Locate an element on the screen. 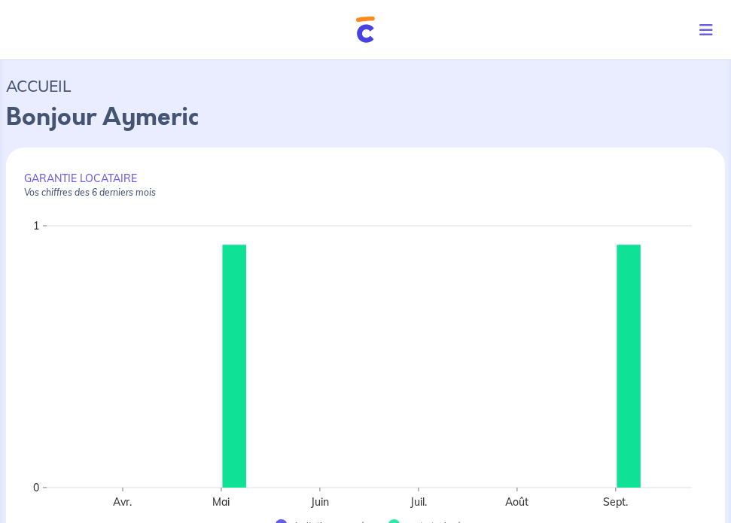 The height and width of the screenshot is (523, 731). em: Vos chiffres des 6 derniers mois is located at coordinates (90, 192).